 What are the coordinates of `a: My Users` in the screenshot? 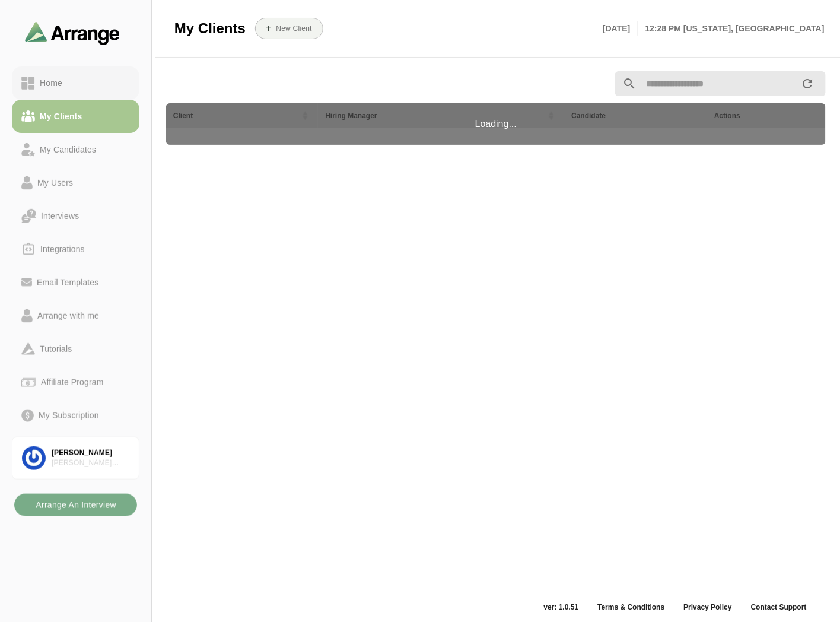 It's located at (75, 183).